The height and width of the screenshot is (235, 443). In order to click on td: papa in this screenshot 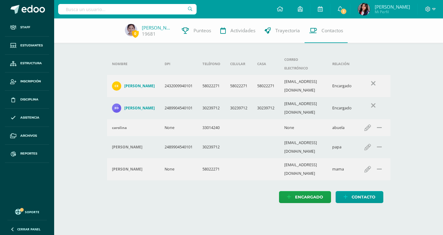, I will do `click(342, 147)`.